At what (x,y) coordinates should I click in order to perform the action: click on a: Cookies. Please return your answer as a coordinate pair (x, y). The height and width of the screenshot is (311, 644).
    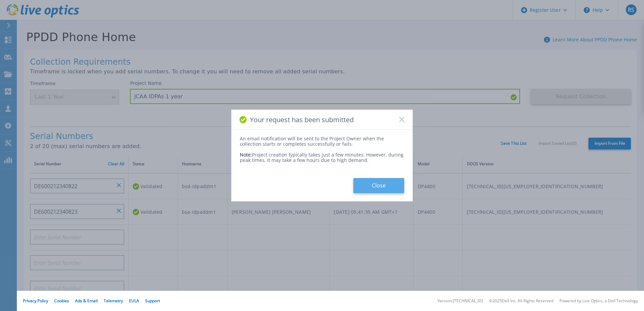
    Looking at the image, I should click on (62, 301).